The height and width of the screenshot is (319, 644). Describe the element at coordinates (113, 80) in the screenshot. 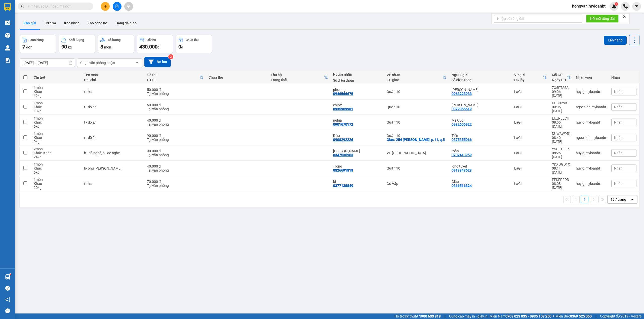

I see `div: Ghi chú` at that location.